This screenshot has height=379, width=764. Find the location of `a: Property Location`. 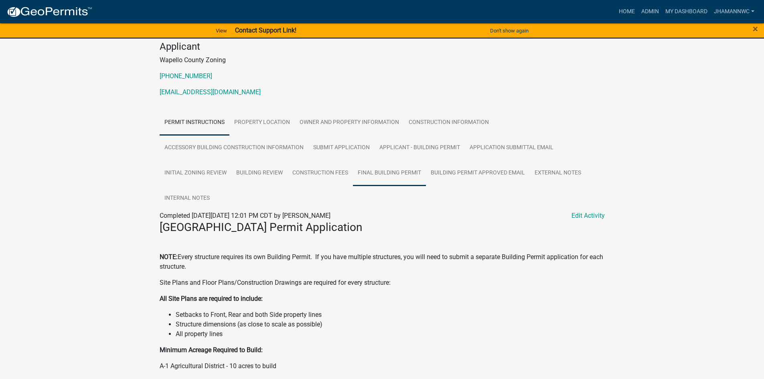

a: Property Location is located at coordinates (262, 123).